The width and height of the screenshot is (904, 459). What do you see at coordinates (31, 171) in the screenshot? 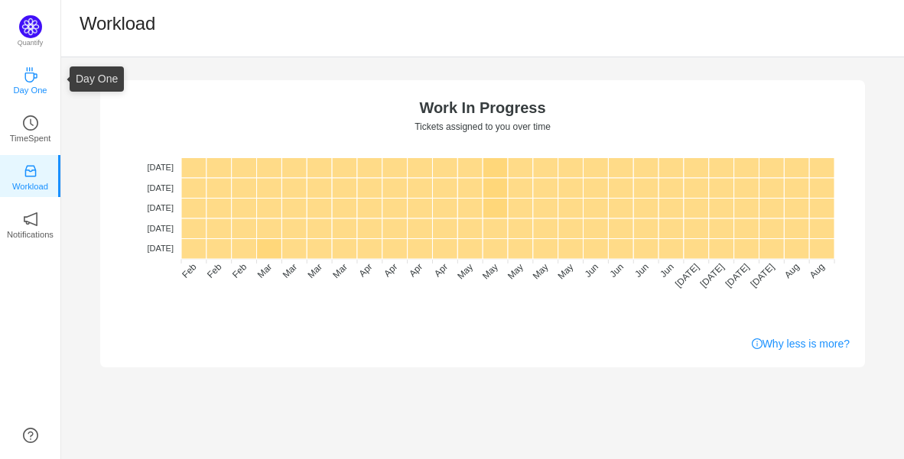
I see `i: icon: inbox` at bounding box center [31, 171].